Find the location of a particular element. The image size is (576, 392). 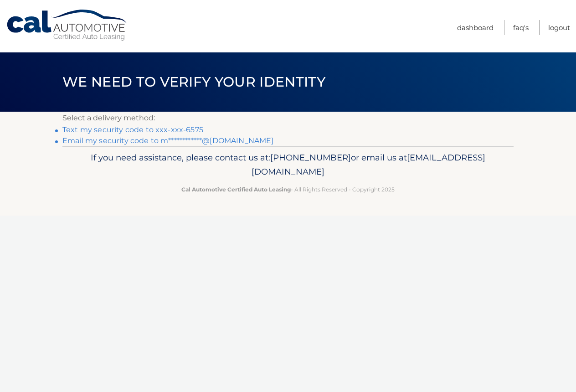

span: We need to verify your identity is located at coordinates (193, 82).